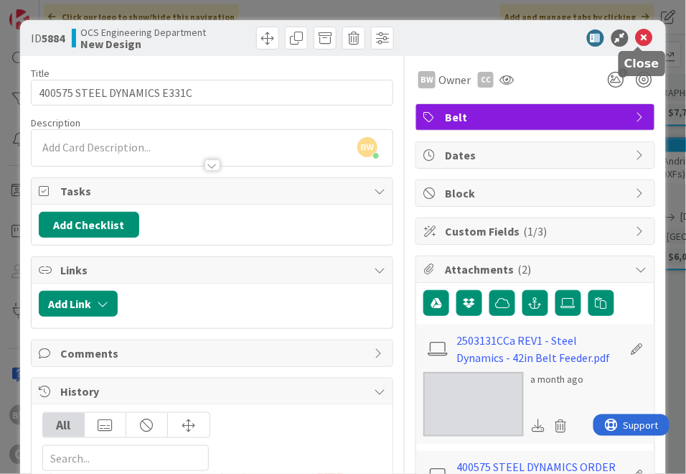 Image resolution: width=686 pixels, height=474 pixels. Describe the element at coordinates (525, 269) in the screenshot. I see `span: ( 2 )` at that location.